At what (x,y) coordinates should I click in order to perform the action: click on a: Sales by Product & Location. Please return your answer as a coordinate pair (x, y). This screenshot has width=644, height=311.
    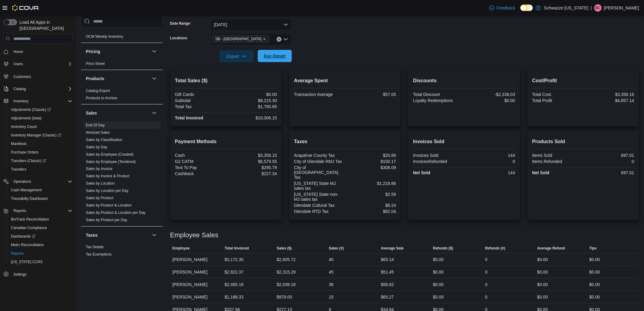
    Looking at the image, I should click on (109, 206).